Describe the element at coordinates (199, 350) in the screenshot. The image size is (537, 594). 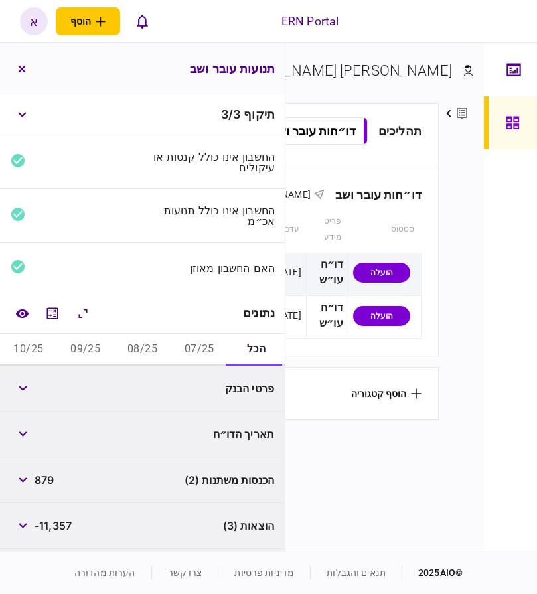
I see `button: 07/25` at that location.